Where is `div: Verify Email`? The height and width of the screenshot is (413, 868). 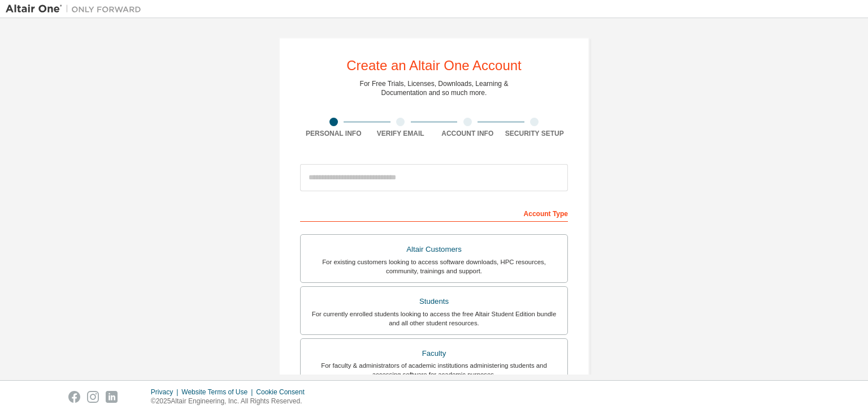
div: Verify Email is located at coordinates (401, 133).